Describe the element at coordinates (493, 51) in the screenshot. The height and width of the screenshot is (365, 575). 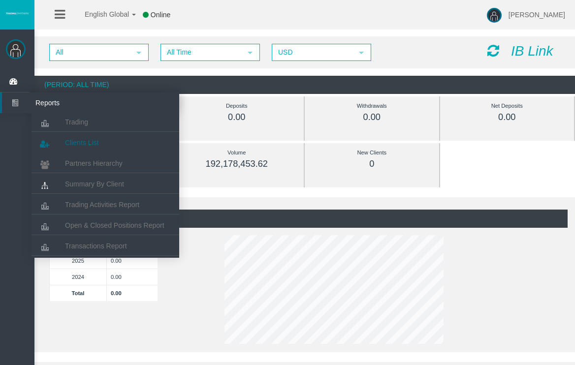
I see `i: Reload Dashboard` at that location.